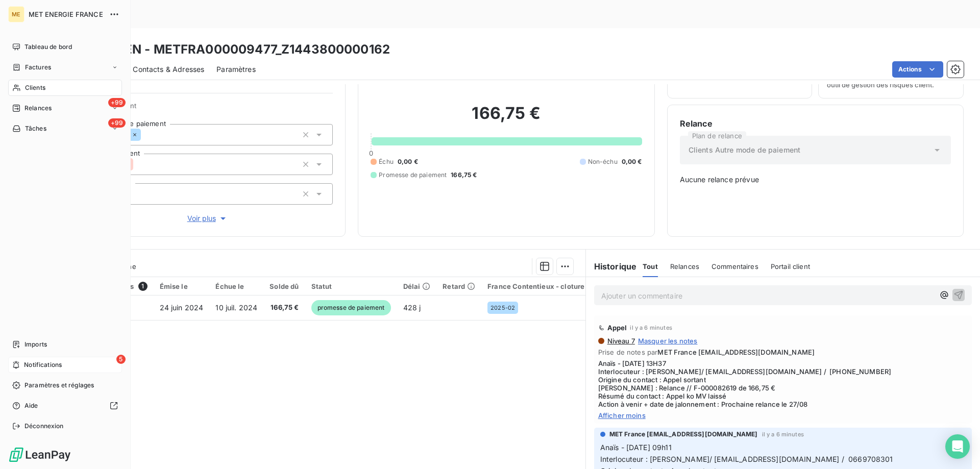 The image size is (980, 469). I want to click on span: Appel, so click(617, 328).